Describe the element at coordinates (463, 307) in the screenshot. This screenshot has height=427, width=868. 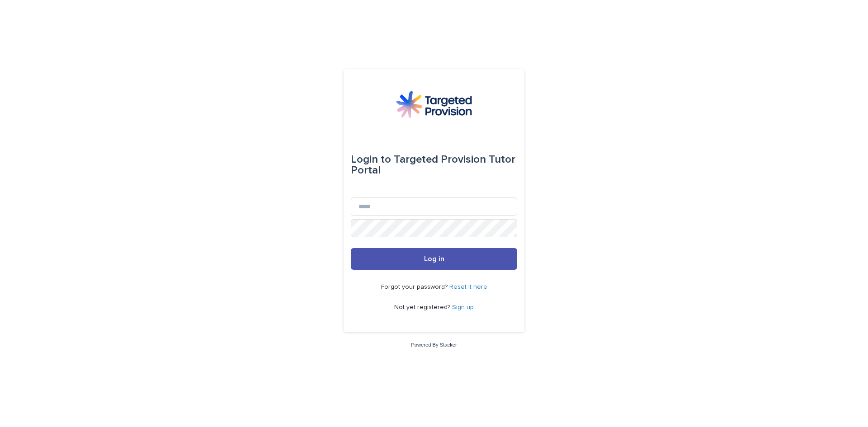
I see `a: Sign up` at that location.